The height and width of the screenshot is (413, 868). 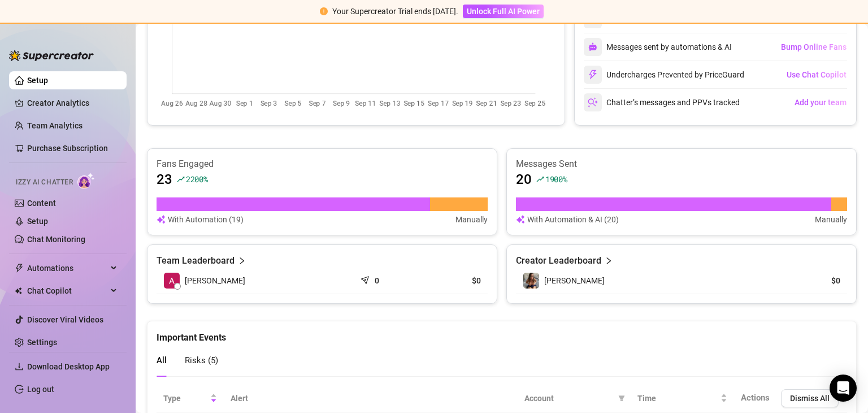 I want to click on article: 0, so click(x=377, y=281).